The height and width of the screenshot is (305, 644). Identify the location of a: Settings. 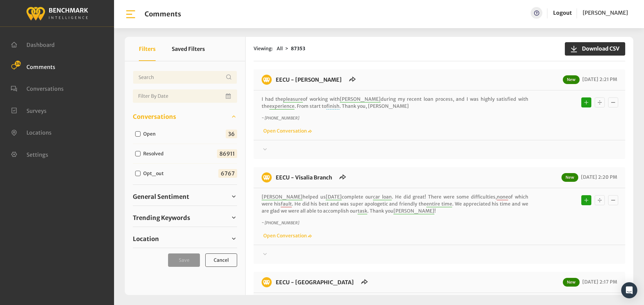
(29, 154).